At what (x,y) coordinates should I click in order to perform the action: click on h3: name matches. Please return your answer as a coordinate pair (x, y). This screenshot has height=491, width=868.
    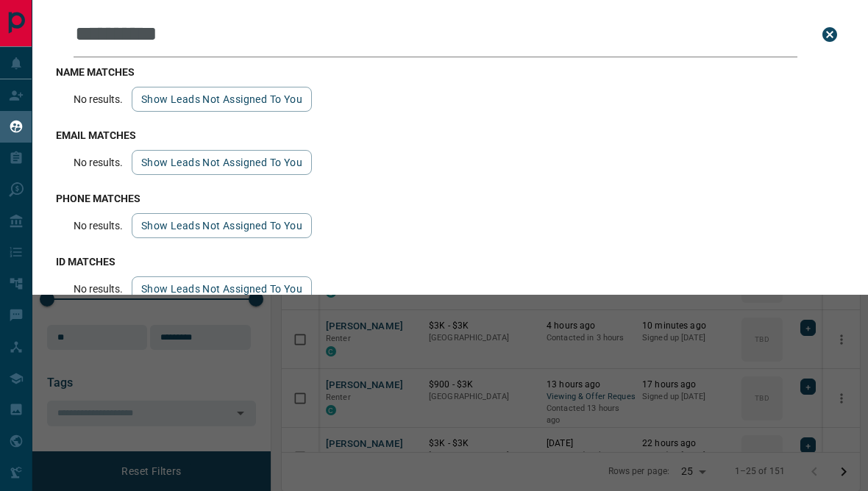
    Looking at the image, I should click on (450, 72).